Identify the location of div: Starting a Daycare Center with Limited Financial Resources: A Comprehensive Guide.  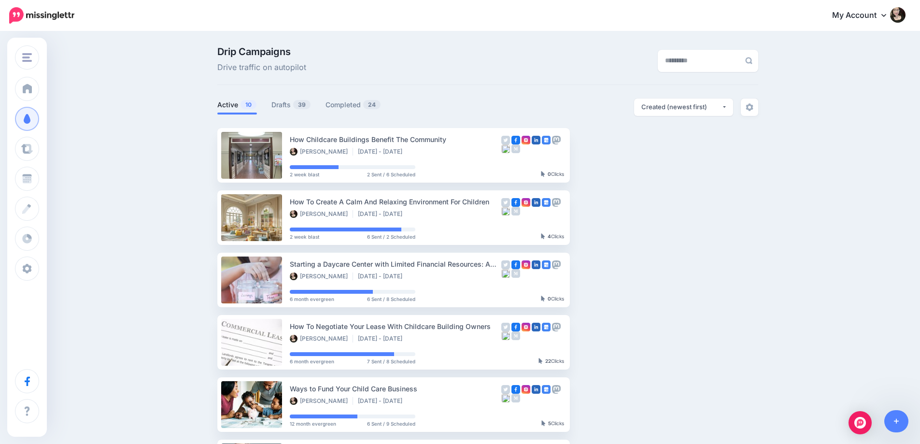
(395, 264).